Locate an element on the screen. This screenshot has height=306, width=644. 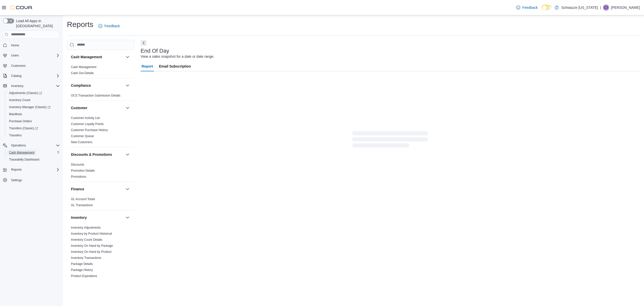
button: Customers is located at coordinates (31, 65).